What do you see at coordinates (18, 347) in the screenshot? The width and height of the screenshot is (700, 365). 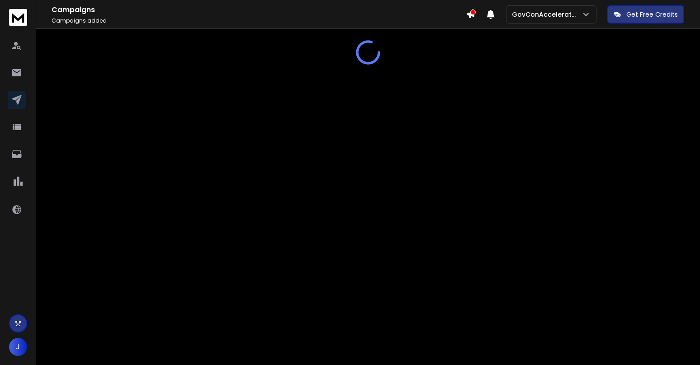 I see `button: J` at bounding box center [18, 347].